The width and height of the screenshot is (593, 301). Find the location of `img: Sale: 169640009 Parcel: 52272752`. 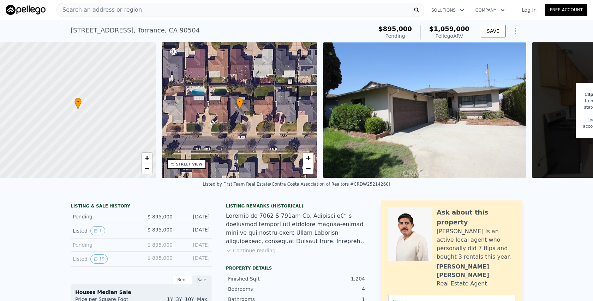

img: Sale: 169640009 Parcel: 52272752 is located at coordinates (424, 110).